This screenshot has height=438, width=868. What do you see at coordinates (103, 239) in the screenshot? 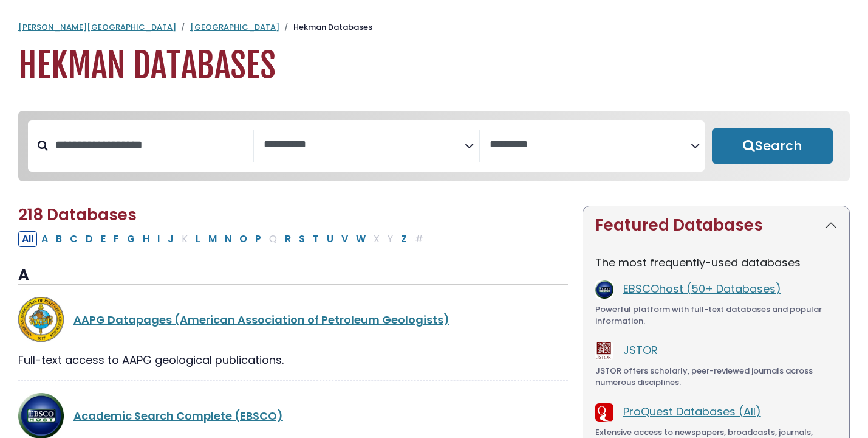
I see `button: Filter Results E` at bounding box center [103, 239].